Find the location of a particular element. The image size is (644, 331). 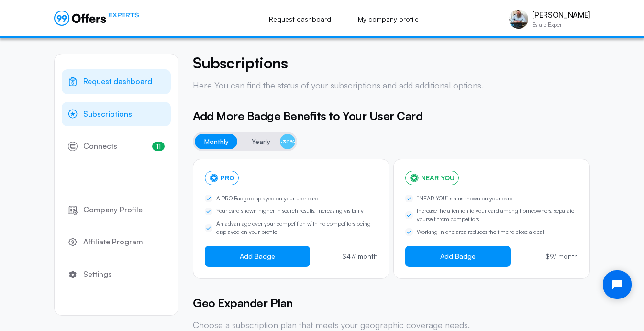

span: Subscriptions is located at coordinates (107, 114).